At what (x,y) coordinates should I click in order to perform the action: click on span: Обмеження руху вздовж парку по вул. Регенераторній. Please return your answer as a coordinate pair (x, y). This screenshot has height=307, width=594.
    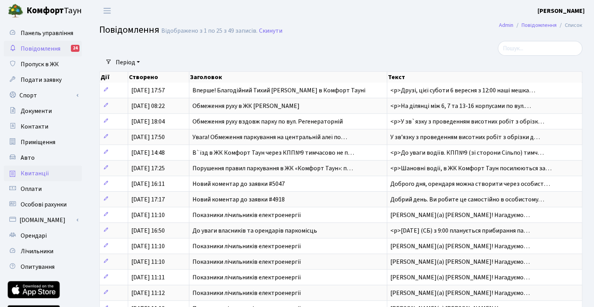
    Looking at the image, I should click on (268, 121).